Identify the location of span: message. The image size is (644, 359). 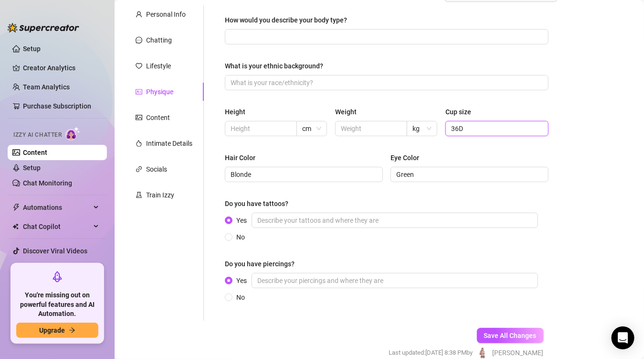
(139, 40).